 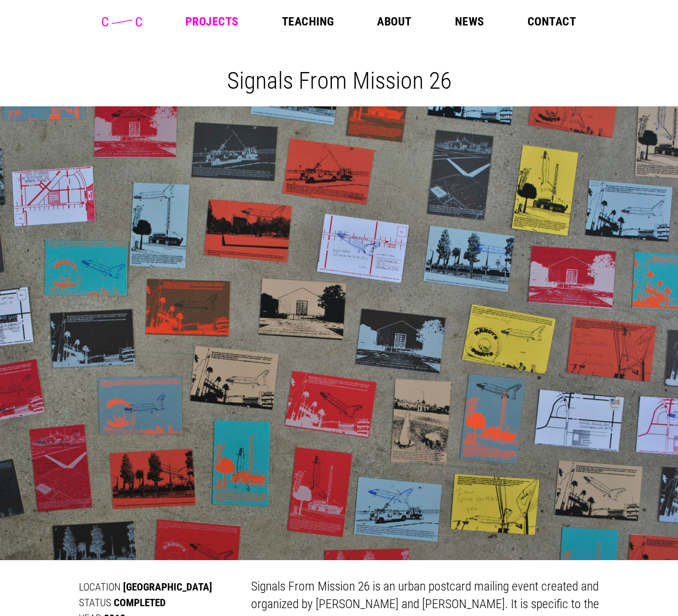 I want to click on a: Contact, so click(x=552, y=22).